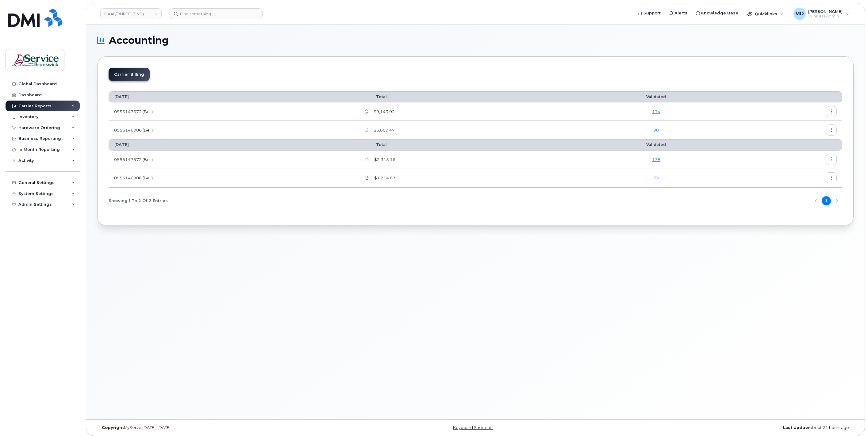 Image resolution: width=868 pixels, height=436 pixels. Describe the element at coordinates (827, 201) in the screenshot. I see `button: Page 1` at that location.